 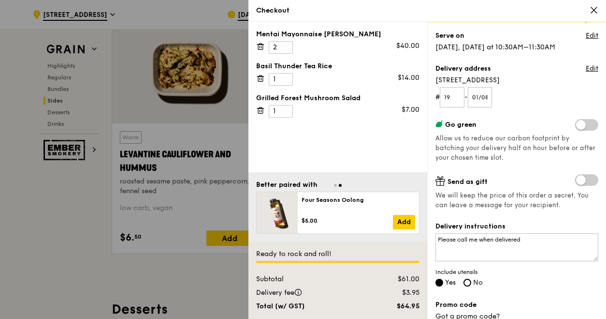 I want to click on div: Four Seasons Oolong, so click(x=358, y=200).